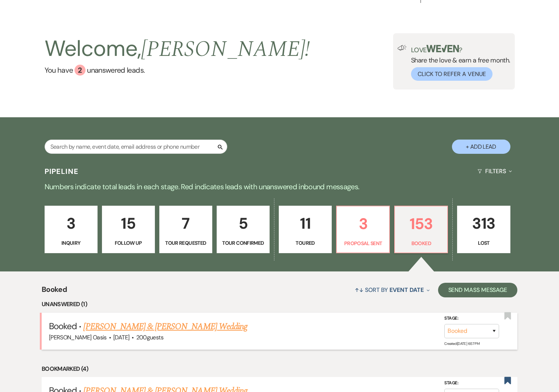  What do you see at coordinates (243, 229) in the screenshot?
I see `a: 5Tour Confirmed` at bounding box center [243, 229].